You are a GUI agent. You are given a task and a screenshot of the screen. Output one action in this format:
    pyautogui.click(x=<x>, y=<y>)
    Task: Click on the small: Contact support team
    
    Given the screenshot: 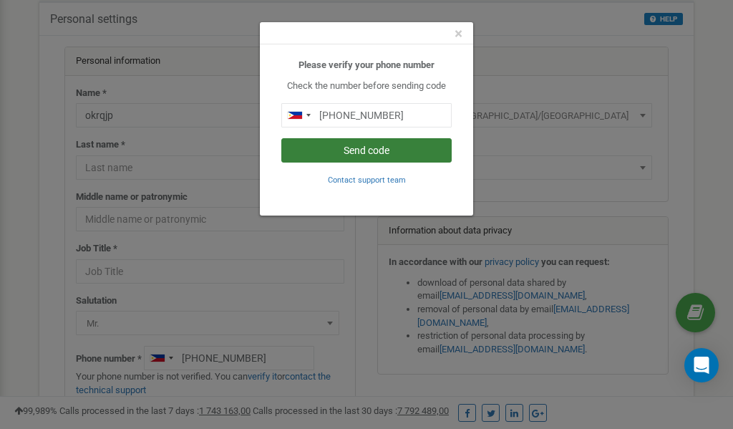 What is the action you would take?
    pyautogui.click(x=366, y=180)
    